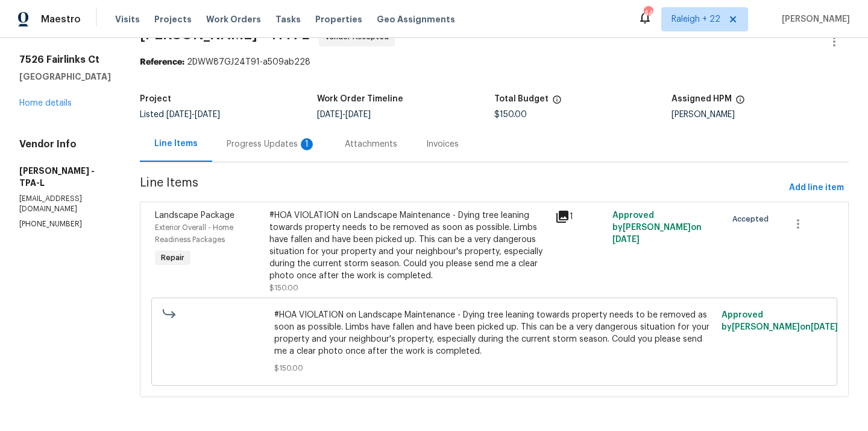 This screenshot has width=868, height=431. What do you see at coordinates (416, 19) in the screenshot?
I see `span: Geo Assignments` at bounding box center [416, 19].